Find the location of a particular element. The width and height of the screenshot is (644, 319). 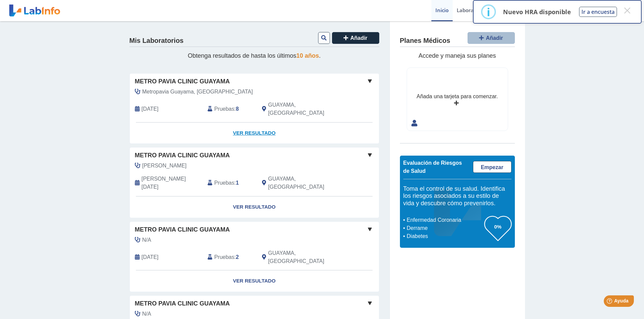

a: Empezar is located at coordinates (492, 167).